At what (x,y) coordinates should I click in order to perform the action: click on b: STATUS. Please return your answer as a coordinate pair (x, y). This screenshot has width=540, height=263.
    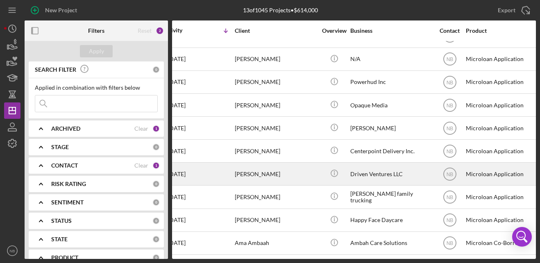
    Looking at the image, I should click on (61, 221).